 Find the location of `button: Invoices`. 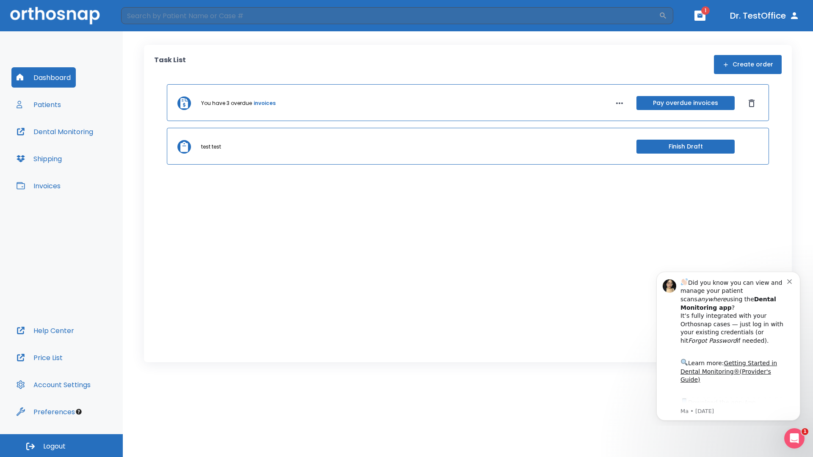

button: Invoices is located at coordinates (39, 186).